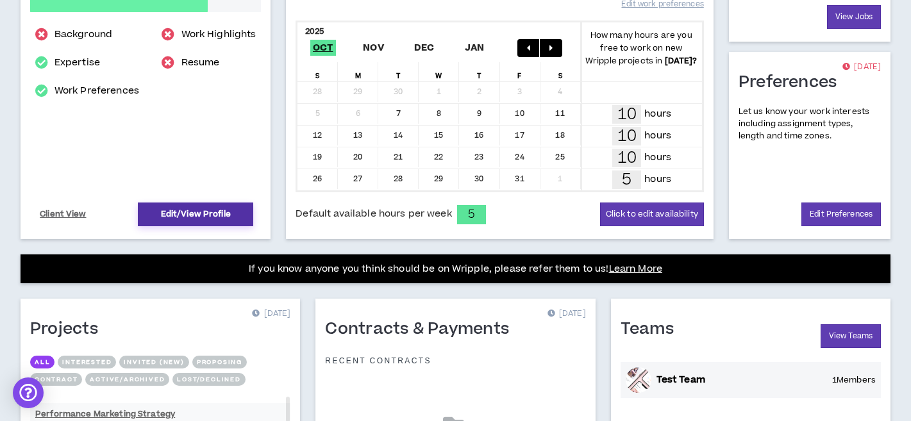 This screenshot has width=911, height=421. I want to click on div: W, so click(439, 72).